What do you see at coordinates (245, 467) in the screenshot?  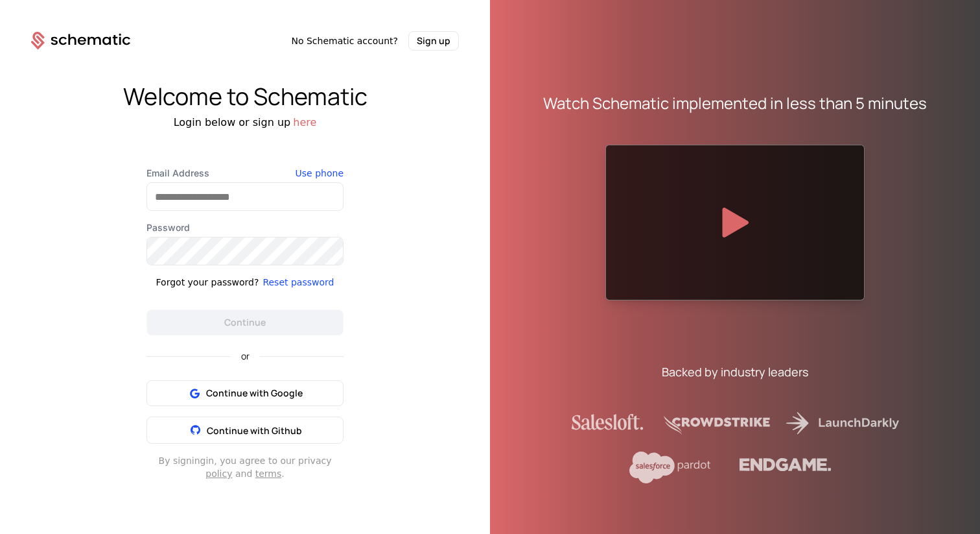 I see `div: By signing in , you agree to our privacy and .` at bounding box center [245, 467].